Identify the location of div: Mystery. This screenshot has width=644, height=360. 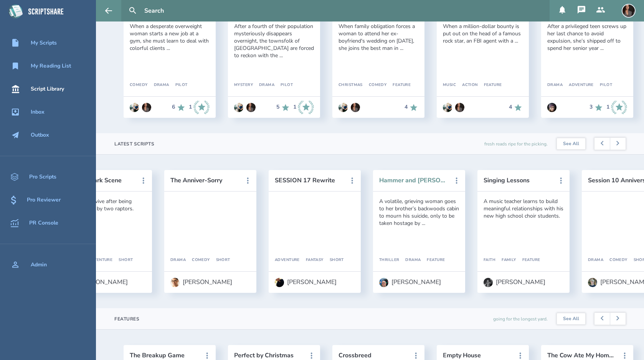
(243, 86).